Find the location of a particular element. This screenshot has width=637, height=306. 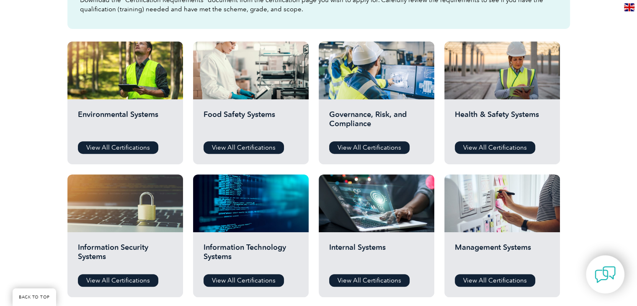

h2: Management Systems is located at coordinates (502, 255).